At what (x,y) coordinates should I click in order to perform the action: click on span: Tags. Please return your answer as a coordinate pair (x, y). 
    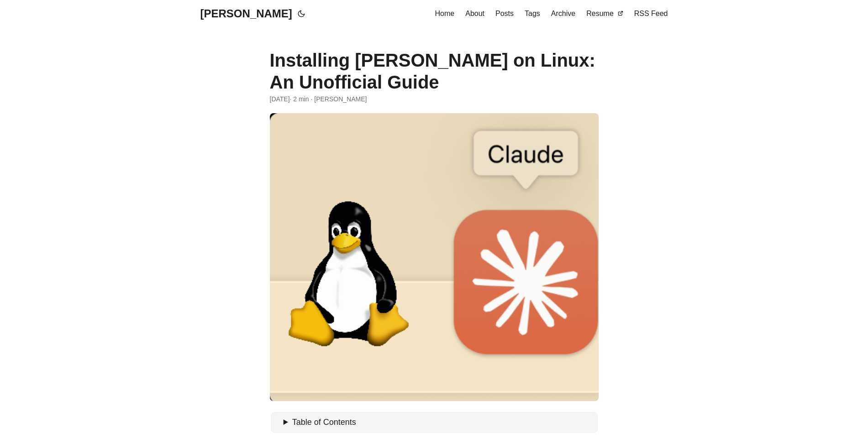
    Looking at the image, I should click on (532, 14).